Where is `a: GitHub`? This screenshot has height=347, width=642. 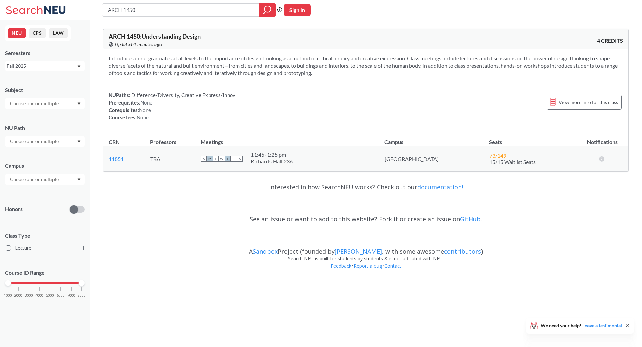 a: GitHub is located at coordinates (471, 219).